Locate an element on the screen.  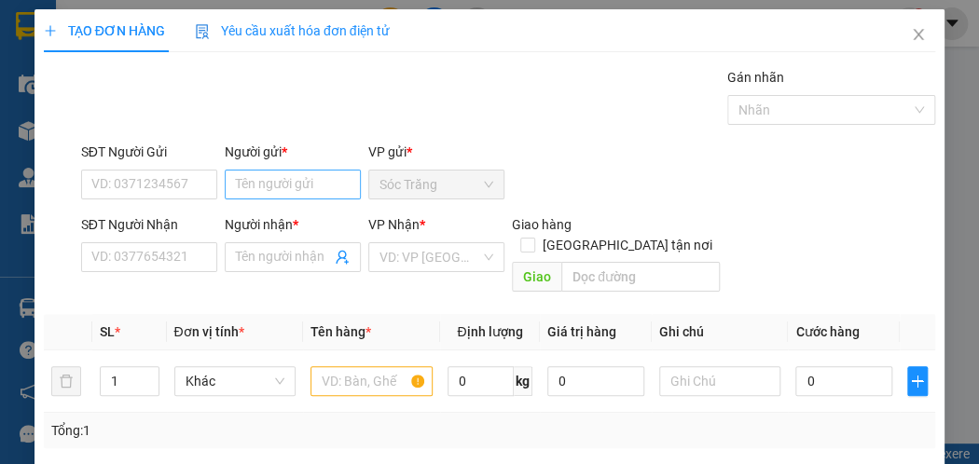
input: VD: Bàn, Ghế is located at coordinates (371, 381).